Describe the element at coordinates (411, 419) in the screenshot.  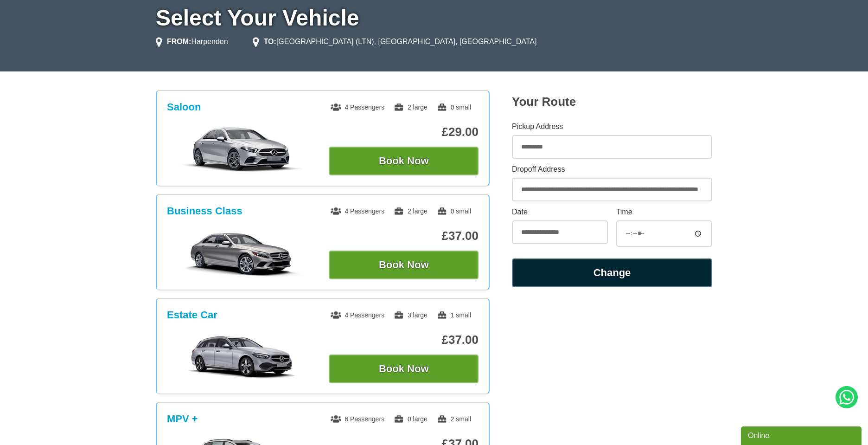
I see `span: 0 large` at that location.